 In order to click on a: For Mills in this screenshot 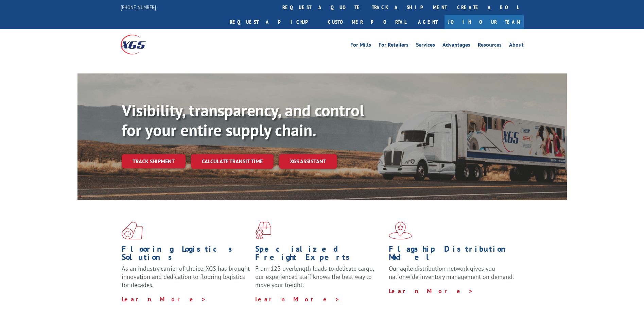, I will do `click(361, 46)`.